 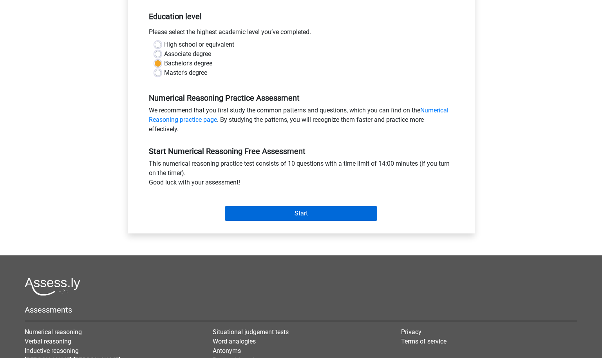 What do you see at coordinates (188, 63) in the screenshot?
I see `label: Bachelor's degree` at bounding box center [188, 63].